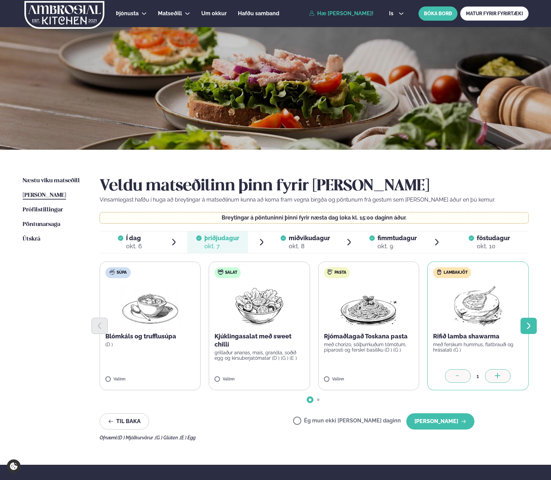 The image size is (551, 480). What do you see at coordinates (112, 272) in the screenshot?
I see `img: soup.svg` at bounding box center [112, 272].